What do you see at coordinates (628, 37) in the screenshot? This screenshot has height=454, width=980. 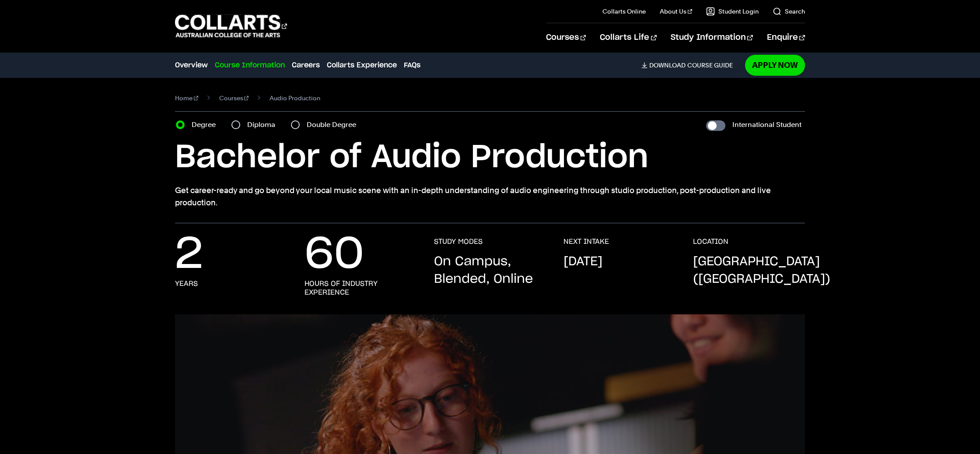 I see `a: Collarts Life` at bounding box center [628, 37].